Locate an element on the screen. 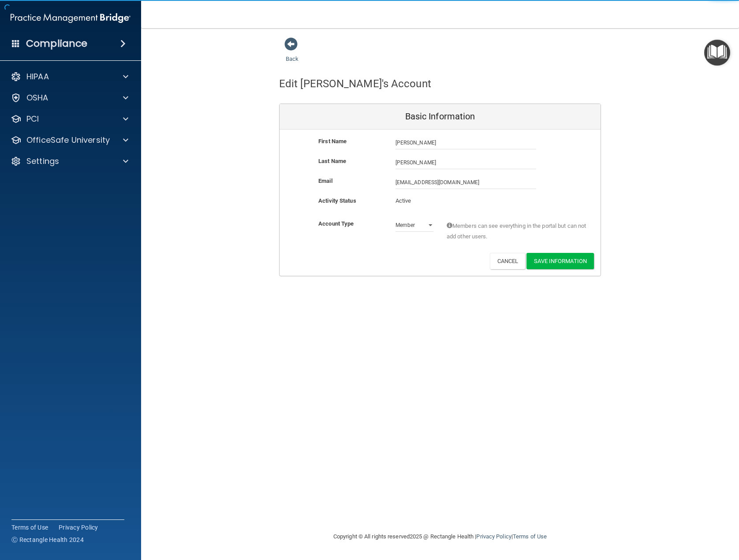 This screenshot has height=560, width=739. p: HIPAA is located at coordinates (38, 77).